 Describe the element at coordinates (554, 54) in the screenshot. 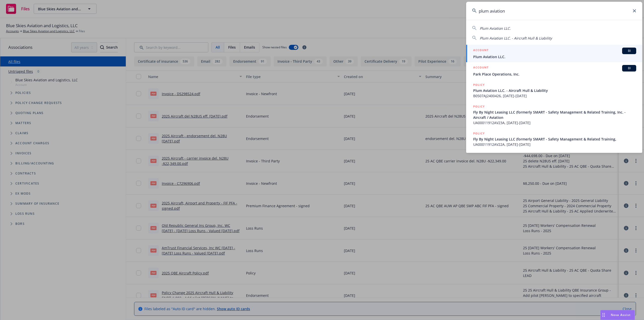

I see `a: ACCOUNTBIPlum Aviation LLC.` at that location.